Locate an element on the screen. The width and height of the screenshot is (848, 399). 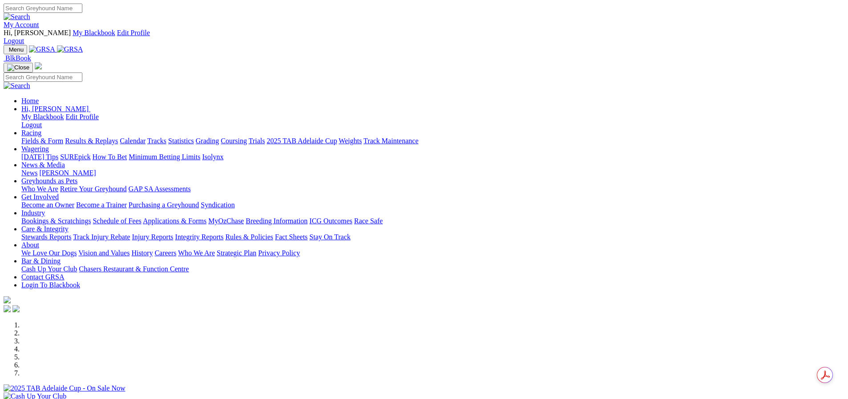
span: BlkBook is located at coordinates (18, 58).